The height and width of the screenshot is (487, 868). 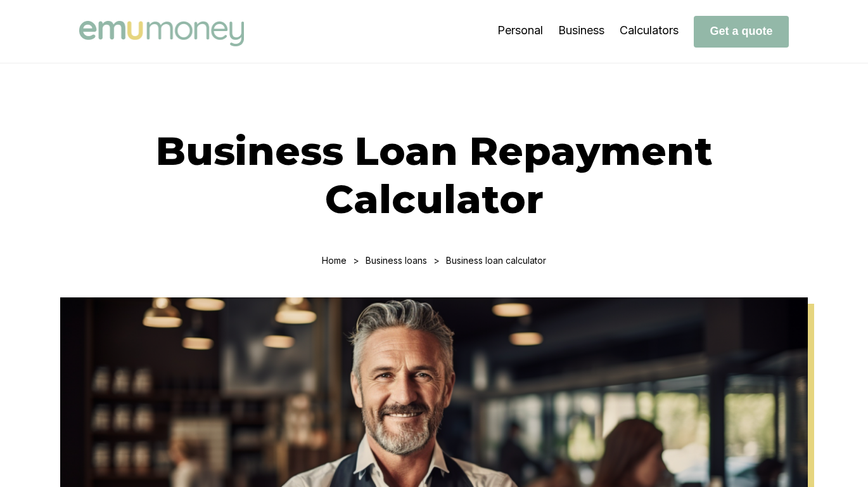 What do you see at coordinates (434, 175) in the screenshot?
I see `h1: Business Loan Repayment Calculator` at bounding box center [434, 175].